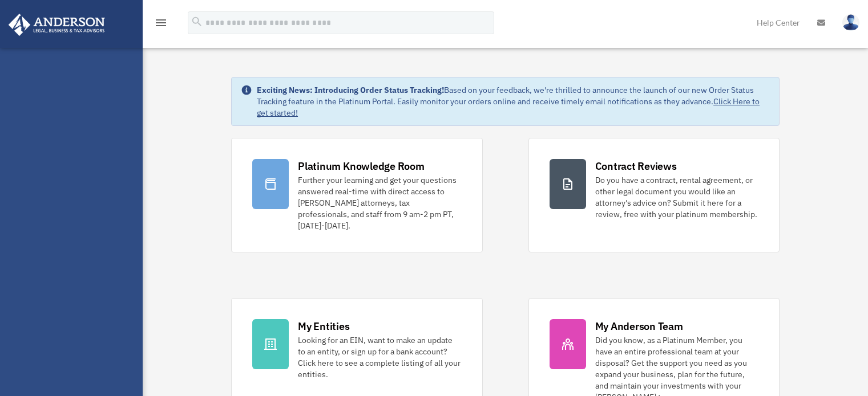  Describe the element at coordinates (380, 203) in the screenshot. I see `div: Further your learning and get your questions answered real-time with direct access to [PERSON_NAM...` at that location.